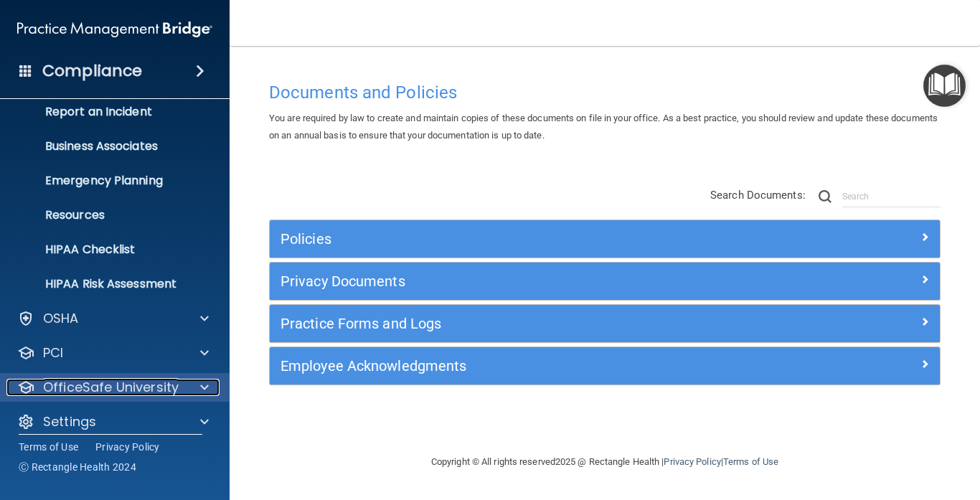 This screenshot has height=500, width=980. I want to click on p: PCI, so click(53, 353).